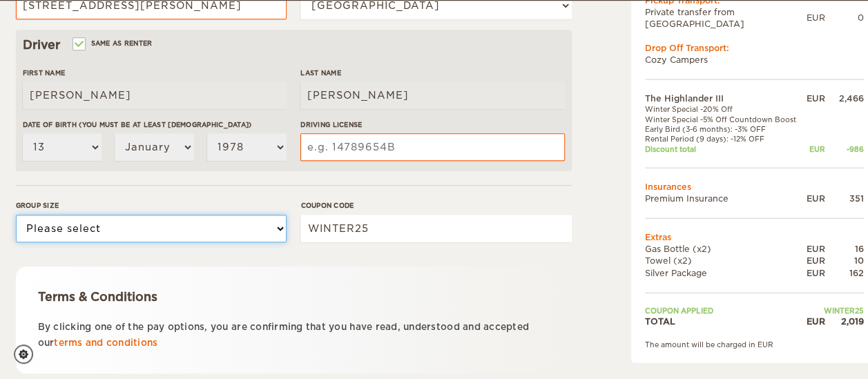 Image resolution: width=868 pixels, height=379 pixels. Describe the element at coordinates (151, 205) in the screenshot. I see `label: Group size` at that location.